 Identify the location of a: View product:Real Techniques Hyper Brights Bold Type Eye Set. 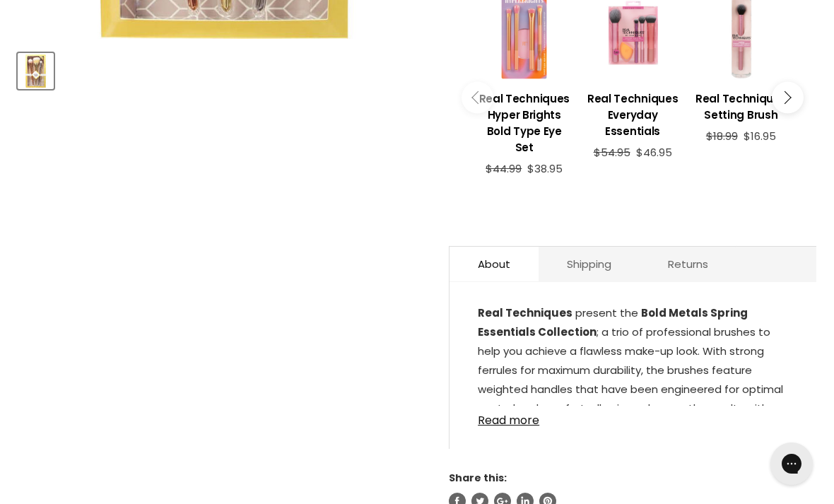
(524, 121).